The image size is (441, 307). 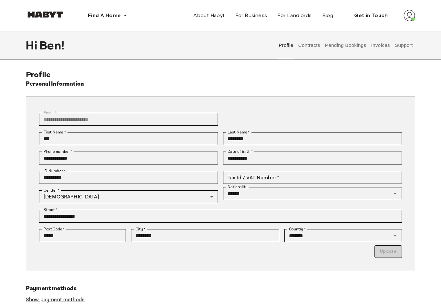 I want to click on h6: Payment methods, so click(x=221, y=289).